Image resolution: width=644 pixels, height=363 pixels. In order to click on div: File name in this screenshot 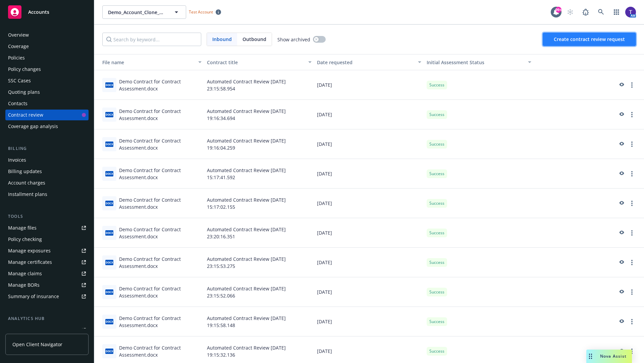, I will do `click(145, 62)`.